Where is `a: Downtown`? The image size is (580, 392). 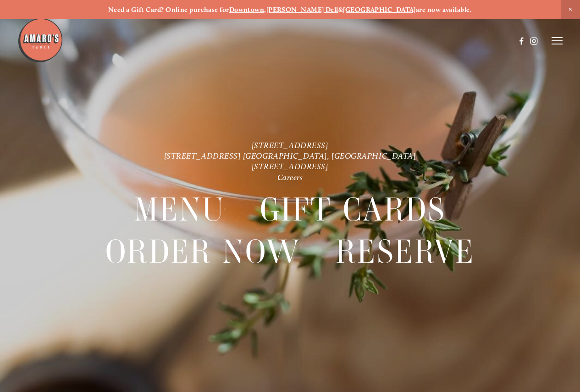 a: Downtown is located at coordinates (247, 10).